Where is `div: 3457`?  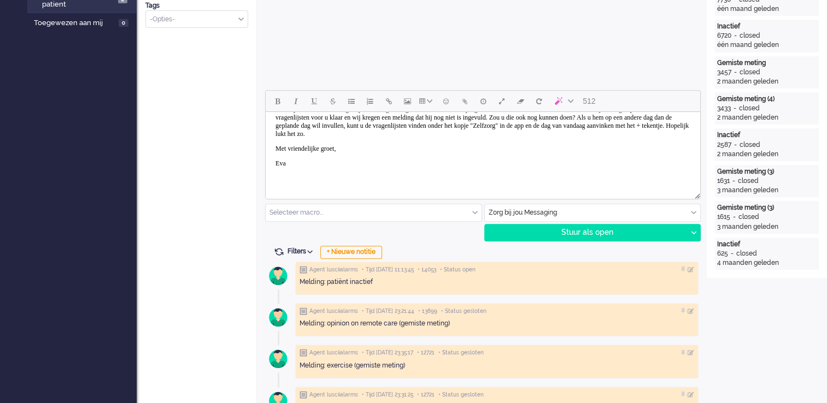 div: 3457 is located at coordinates (724, 72).